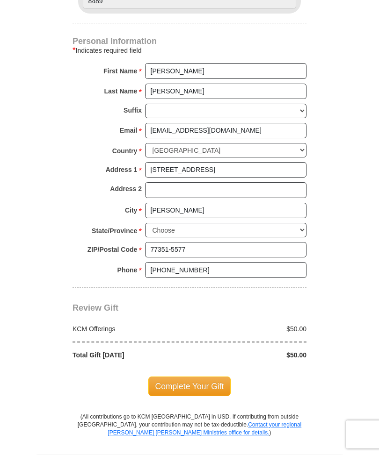 The image size is (379, 455). I want to click on strong: City, so click(131, 210).